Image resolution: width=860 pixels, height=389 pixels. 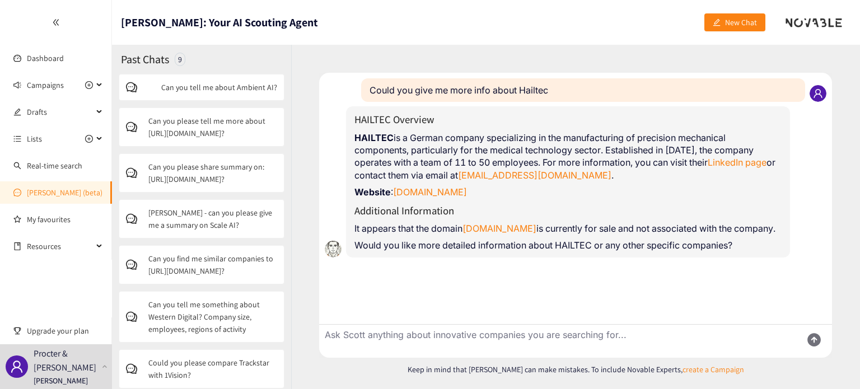 I want to click on a: Dashboard, so click(x=45, y=58).